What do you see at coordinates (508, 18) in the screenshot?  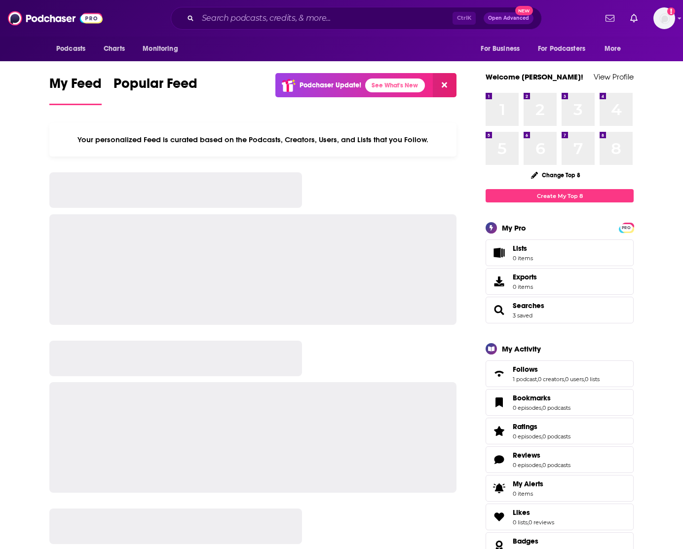 I see `span: Open Advanced` at bounding box center [508, 18].